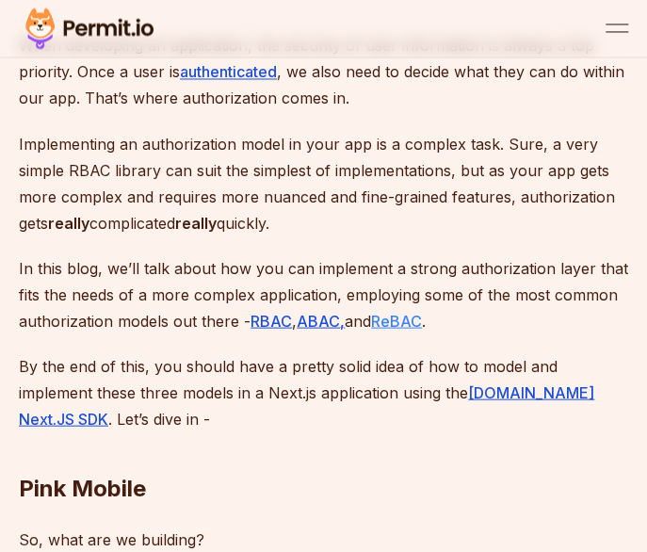 The width and height of the screenshot is (647, 552). What do you see at coordinates (271, 320) in the screenshot?
I see `a: RBAC` at bounding box center [271, 320].